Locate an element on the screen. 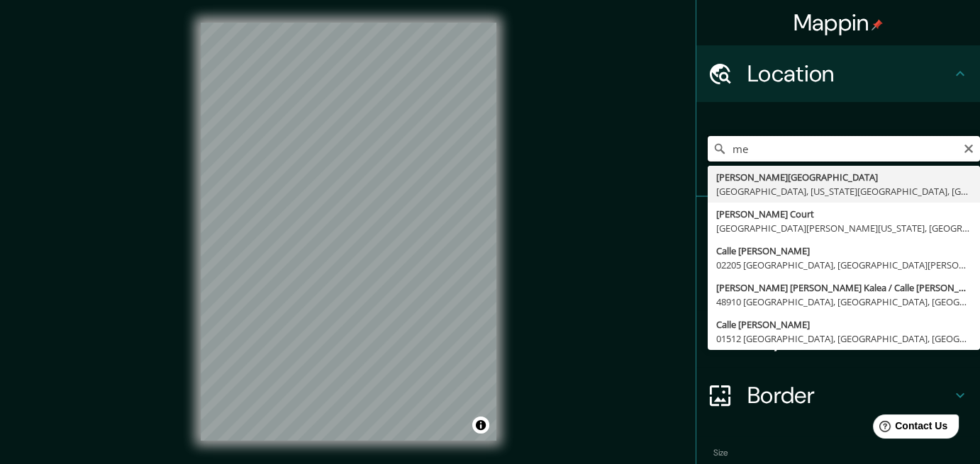  h4: Layout is located at coordinates (850, 339).